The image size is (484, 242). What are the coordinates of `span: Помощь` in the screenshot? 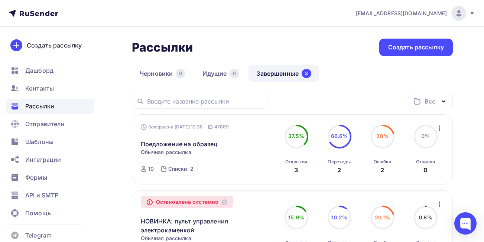 It's located at (38, 213).